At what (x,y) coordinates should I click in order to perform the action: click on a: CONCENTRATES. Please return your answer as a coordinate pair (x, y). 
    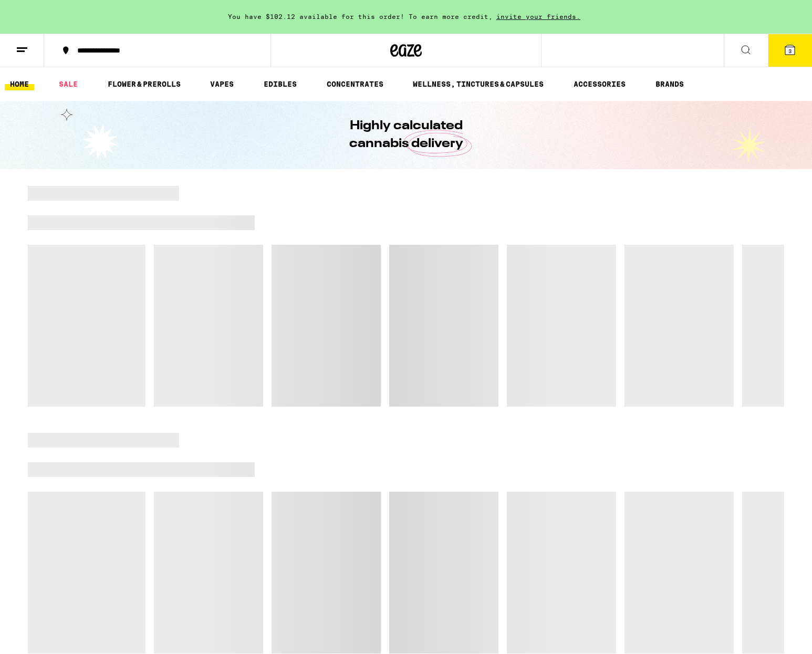
    Looking at the image, I should click on (355, 84).